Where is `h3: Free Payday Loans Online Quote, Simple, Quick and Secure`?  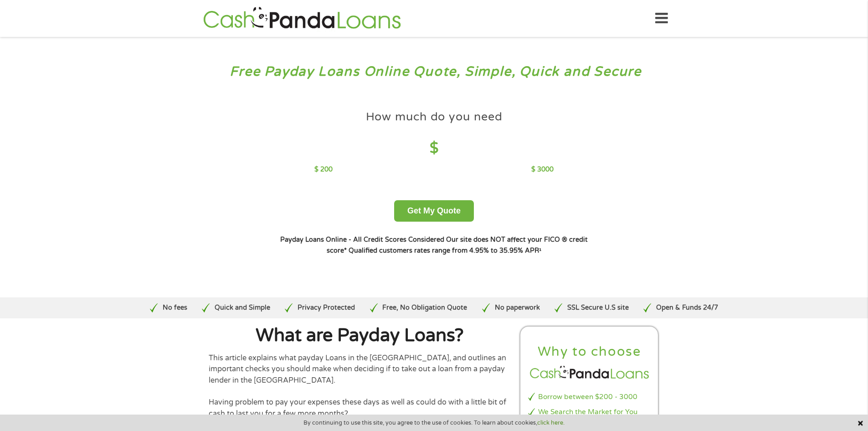 h3: Free Payday Loans Online Quote, Simple, Quick and Secure is located at coordinates (434, 71).